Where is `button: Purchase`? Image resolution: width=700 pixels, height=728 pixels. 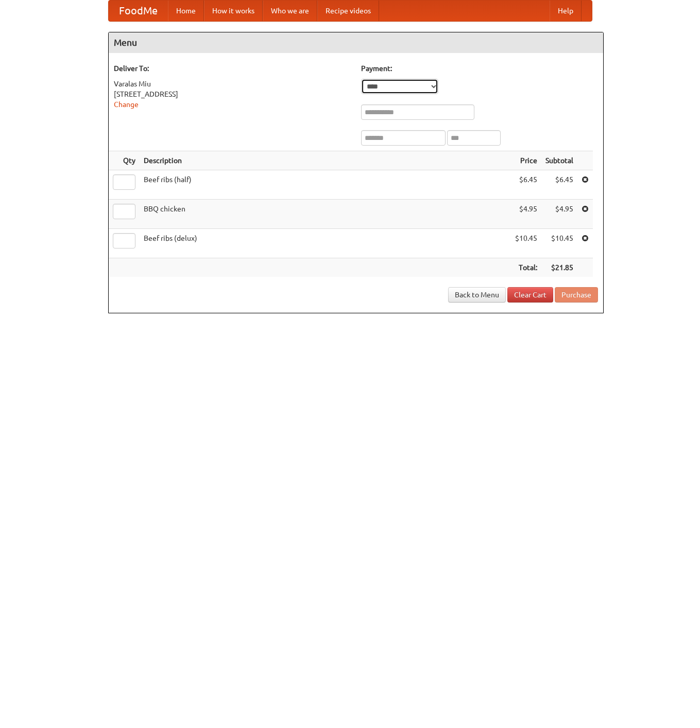
button: Purchase is located at coordinates (576, 295).